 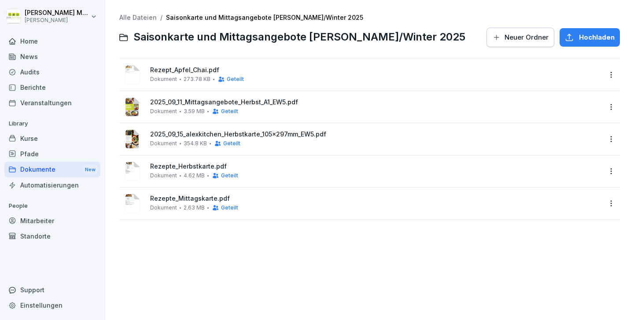 I want to click on p: Library, so click(x=52, y=124).